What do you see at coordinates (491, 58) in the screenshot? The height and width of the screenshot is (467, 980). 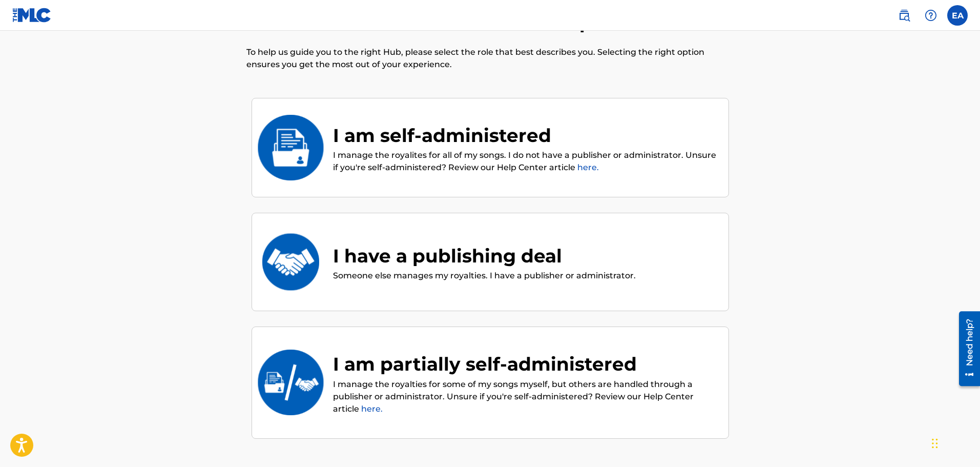 I see `p: To help us guide you to the right Hub, please select the role that best describes you. Selecting ...` at bounding box center [491, 58].